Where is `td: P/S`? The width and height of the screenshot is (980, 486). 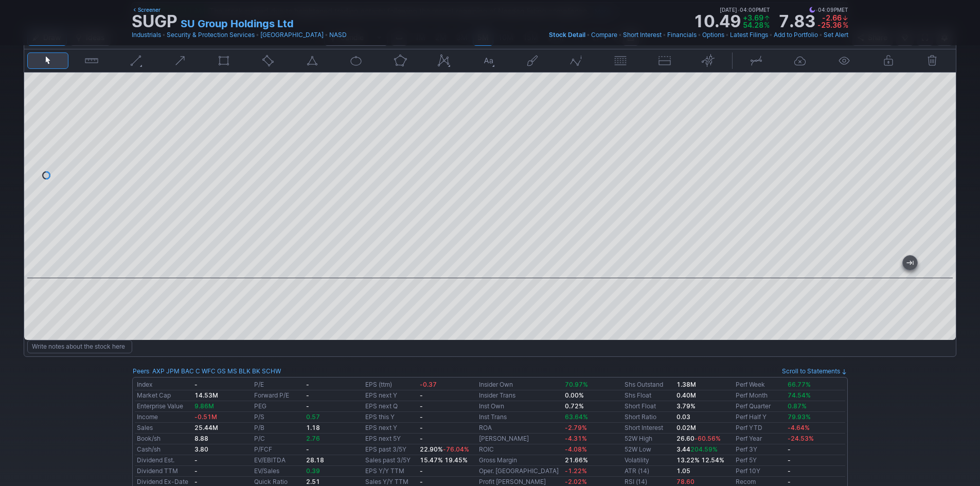 td: P/S is located at coordinates (278, 417).